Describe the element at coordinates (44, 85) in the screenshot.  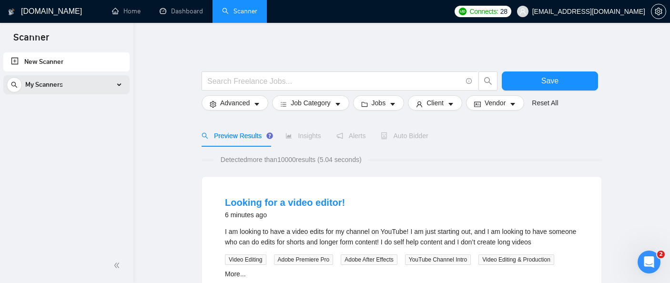
I see `span: My Scanners` at that location.